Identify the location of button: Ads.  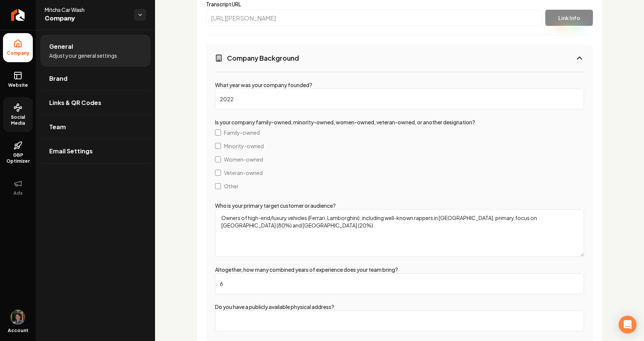
(18, 187).